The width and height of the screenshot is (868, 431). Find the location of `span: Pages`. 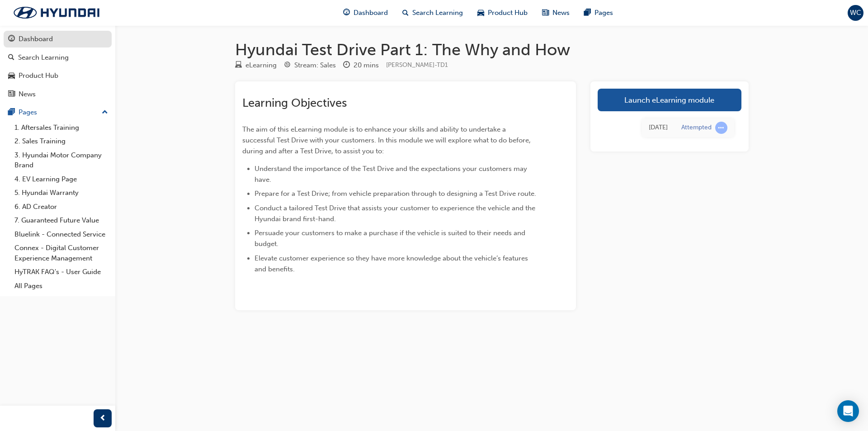

span: Pages is located at coordinates (603, 13).